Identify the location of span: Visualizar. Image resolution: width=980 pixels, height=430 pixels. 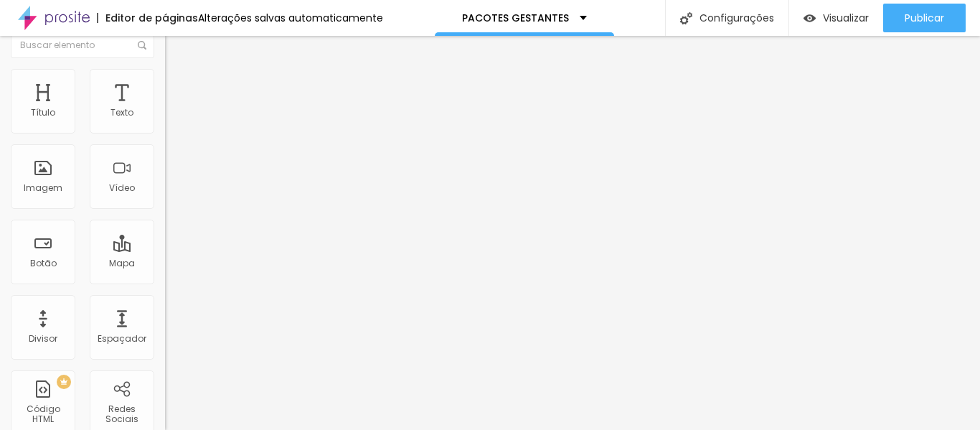
(846, 18).